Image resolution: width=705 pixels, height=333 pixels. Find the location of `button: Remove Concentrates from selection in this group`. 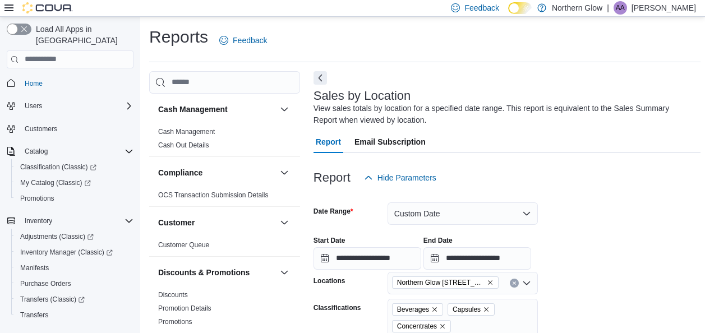

button: Remove Concentrates from selection in this group is located at coordinates (442, 326).